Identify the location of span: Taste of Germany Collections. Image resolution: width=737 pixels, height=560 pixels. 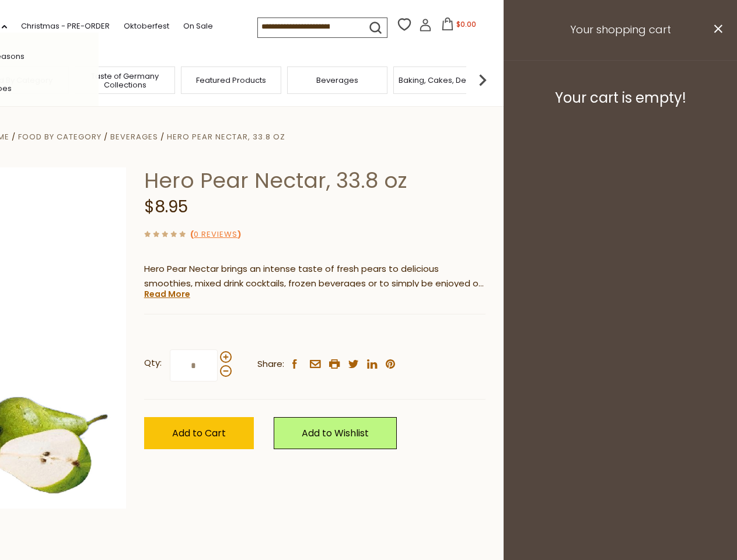
(125, 80).